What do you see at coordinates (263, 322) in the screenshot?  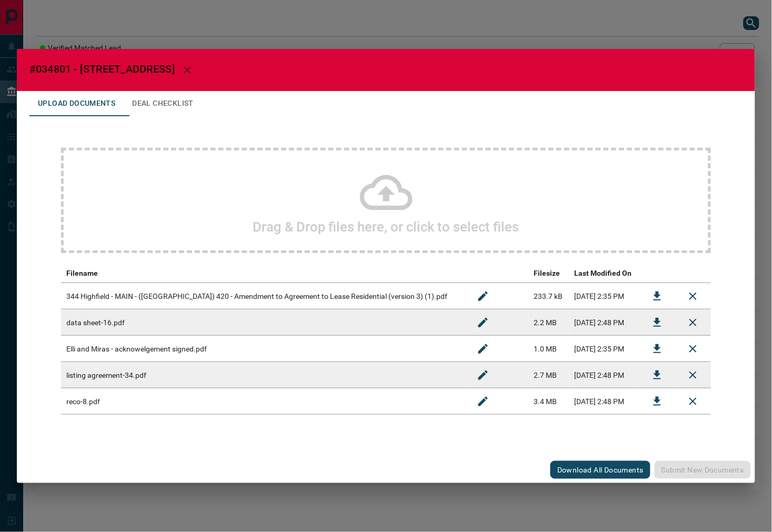 I see `td: data sheet-16.pdf` at bounding box center [263, 322].